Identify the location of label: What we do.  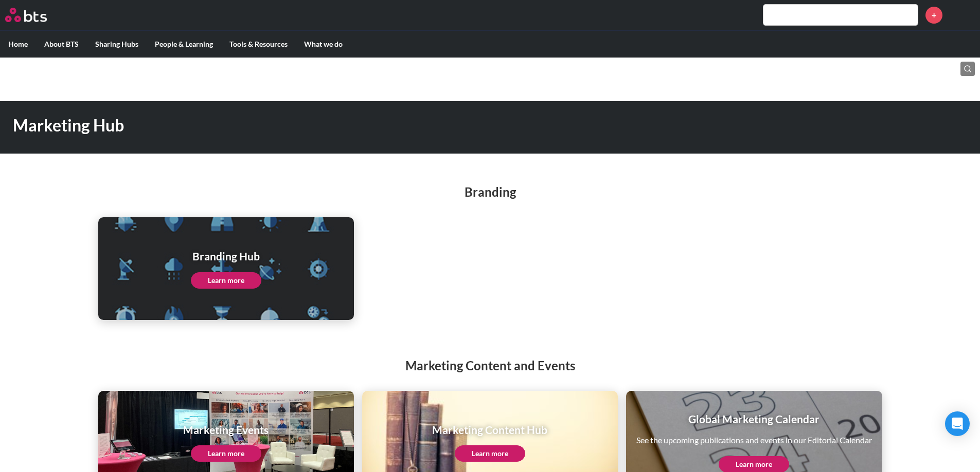
(323, 44).